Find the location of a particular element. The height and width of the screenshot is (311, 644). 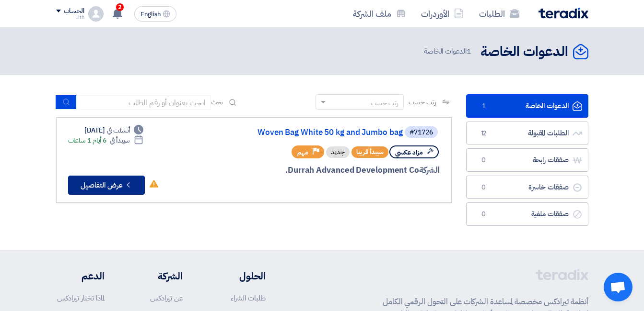

span: 12 is located at coordinates (484, 134).